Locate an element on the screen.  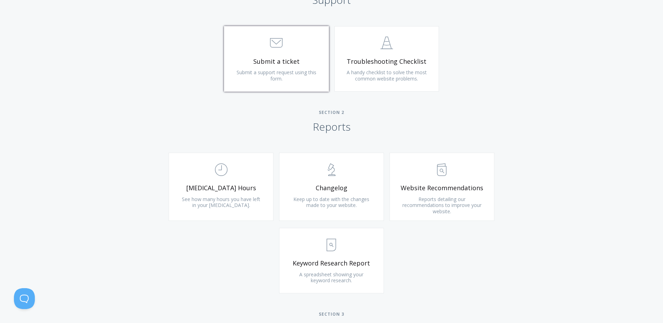
span: A spreadsheet showing your keyword research. is located at coordinates (332, 277).